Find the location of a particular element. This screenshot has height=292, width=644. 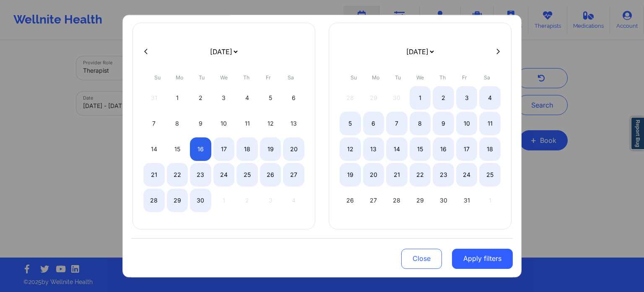

div: Tue Oct 28 2025 is located at coordinates (397, 200).